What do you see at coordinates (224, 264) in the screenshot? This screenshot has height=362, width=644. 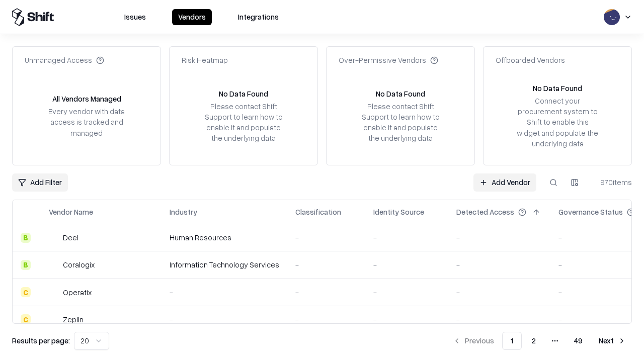 I see `div: Information Technology Services` at bounding box center [224, 264].